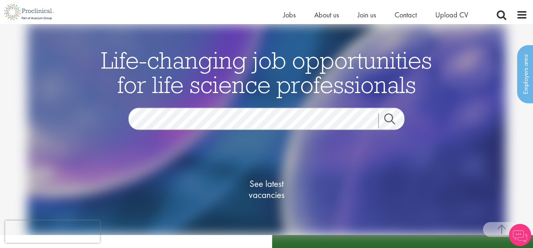  I want to click on a: Join us, so click(367, 15).